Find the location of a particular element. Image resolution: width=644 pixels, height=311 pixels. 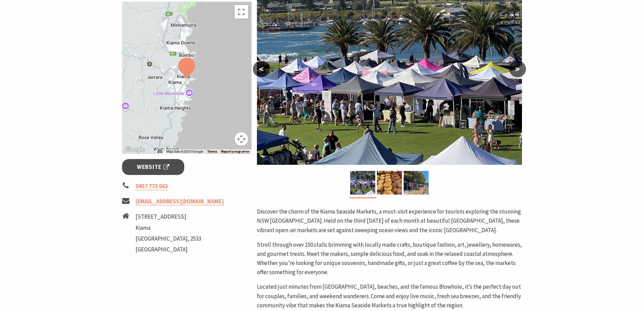

li: Kiama is located at coordinates (169, 228).